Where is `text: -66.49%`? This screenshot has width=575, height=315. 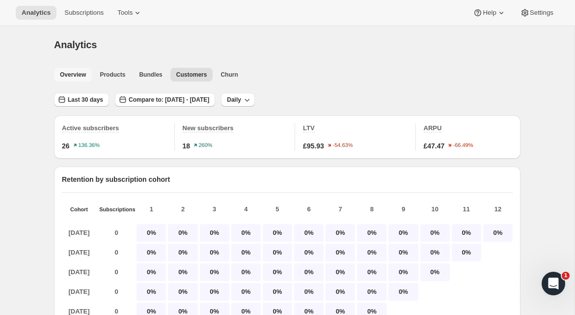
text: -66.49% is located at coordinates (463, 145).